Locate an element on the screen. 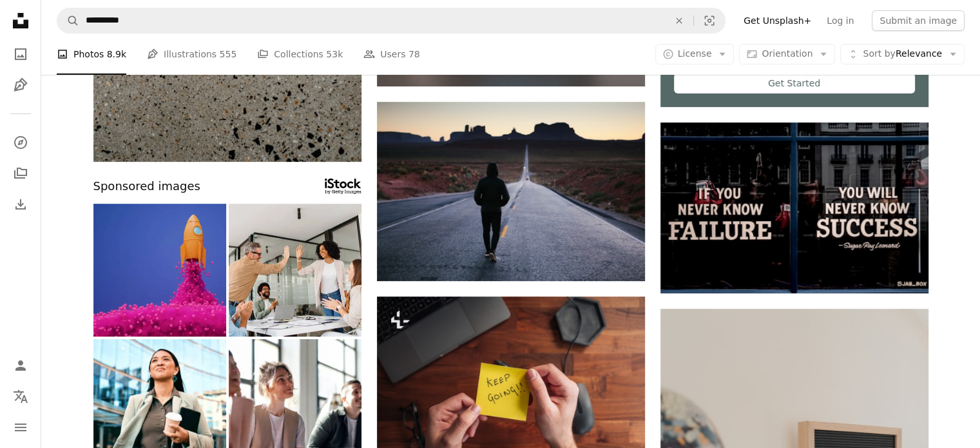  a: person walking in the center of the road is located at coordinates (511, 192).